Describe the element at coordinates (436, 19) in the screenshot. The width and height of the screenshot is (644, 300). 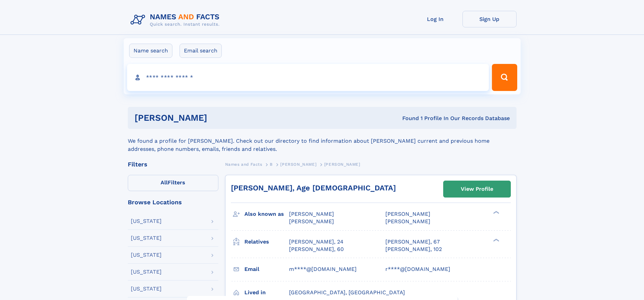
I see `a: Log In` at that location.